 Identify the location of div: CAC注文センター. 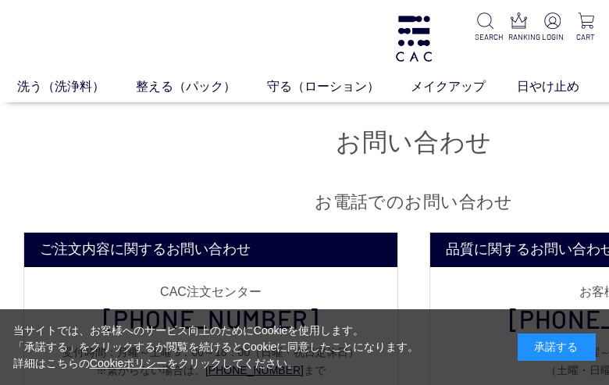
(211, 292).